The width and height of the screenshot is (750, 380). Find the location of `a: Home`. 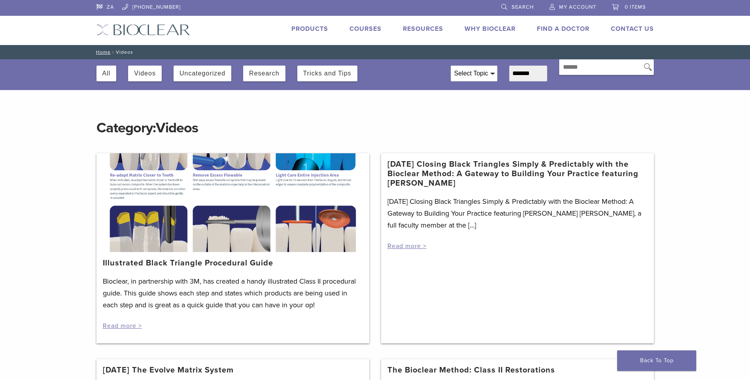

a: Home is located at coordinates (102, 52).